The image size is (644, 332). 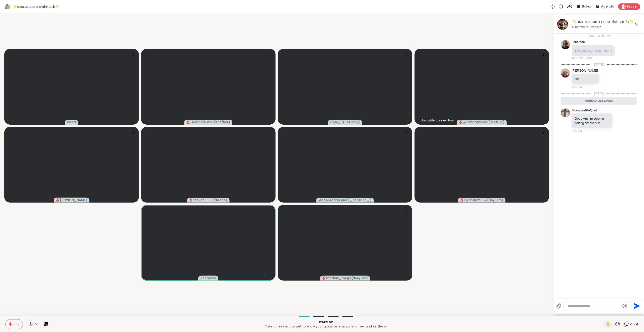 What do you see at coordinates (71, 122) in the screenshot?
I see `span: lyssa` at bounding box center [71, 122].